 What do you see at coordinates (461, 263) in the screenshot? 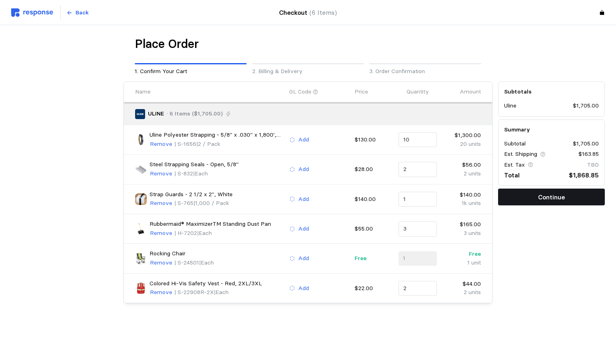
I see `p: 1 unit` at bounding box center [461, 263].